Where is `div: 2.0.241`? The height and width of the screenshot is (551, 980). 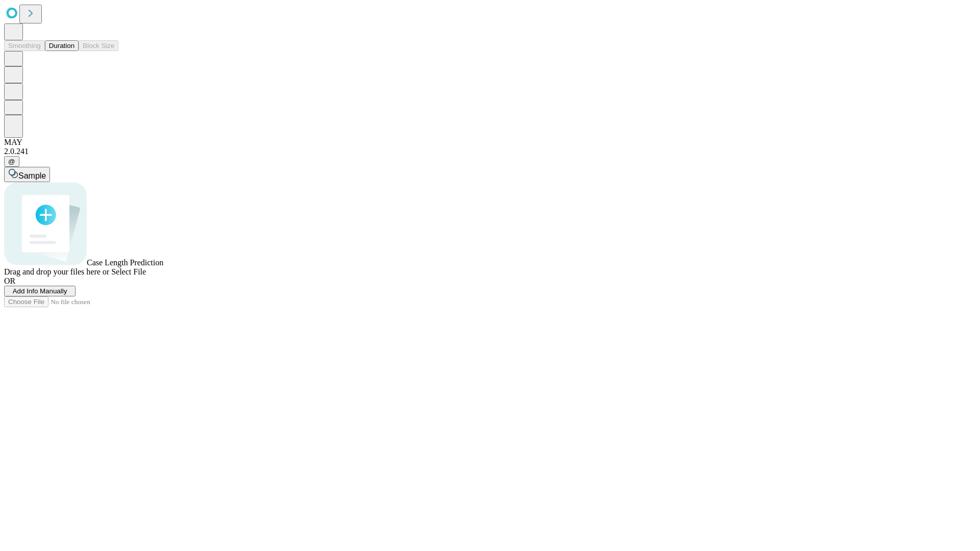
div: 2.0.241 is located at coordinates (490, 151).